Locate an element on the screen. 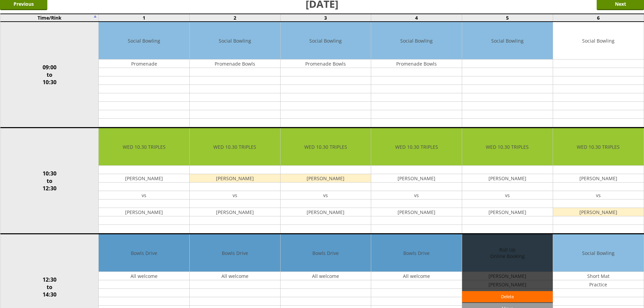 The width and height of the screenshot is (644, 308). td: 10:30 to 12:30 is located at coordinates (49, 181).